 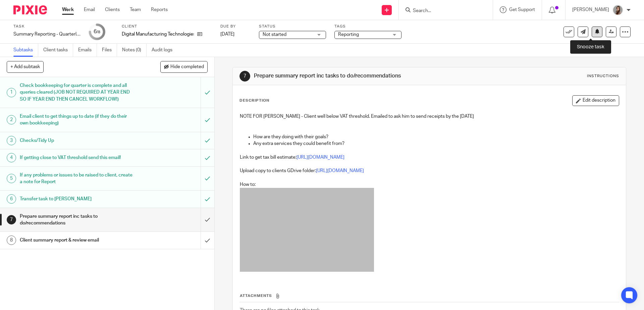 I want to click on button: + Add subtask, so click(x=25, y=67).